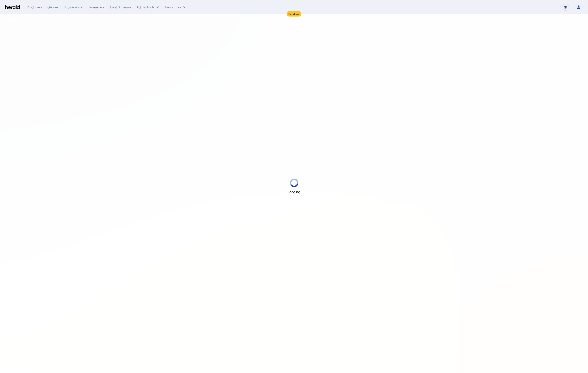  I want to click on div: Submissions, so click(73, 7).